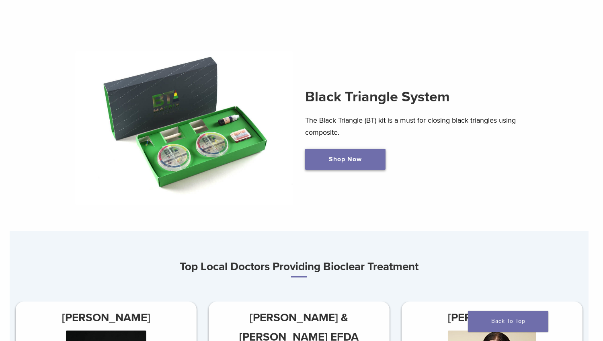  Describe the element at coordinates (299, 267) in the screenshot. I see `h3: Top Local Doctors Providing Bioclear Treatment` at that location.